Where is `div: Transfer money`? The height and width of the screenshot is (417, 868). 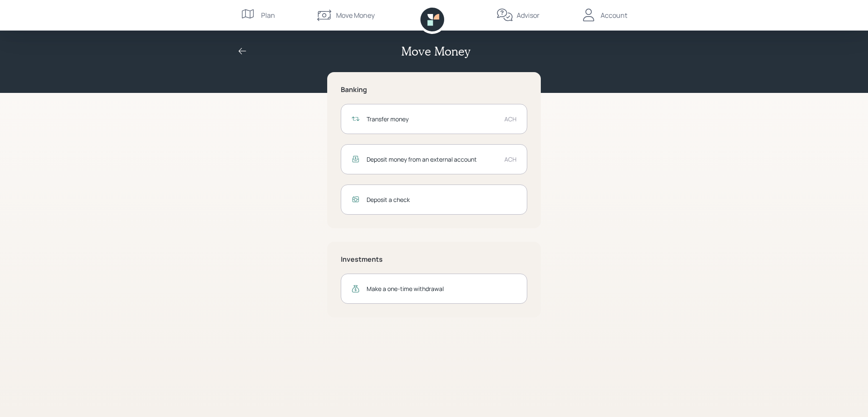 div: Transfer money is located at coordinates (432, 119).